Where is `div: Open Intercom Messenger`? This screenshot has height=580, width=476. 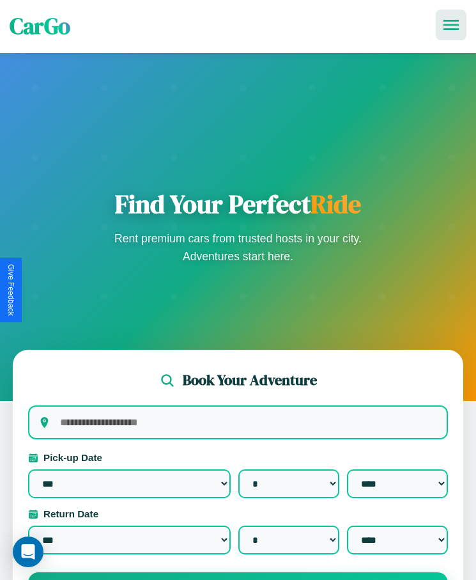 div: Open Intercom Messenger is located at coordinates (28, 552).